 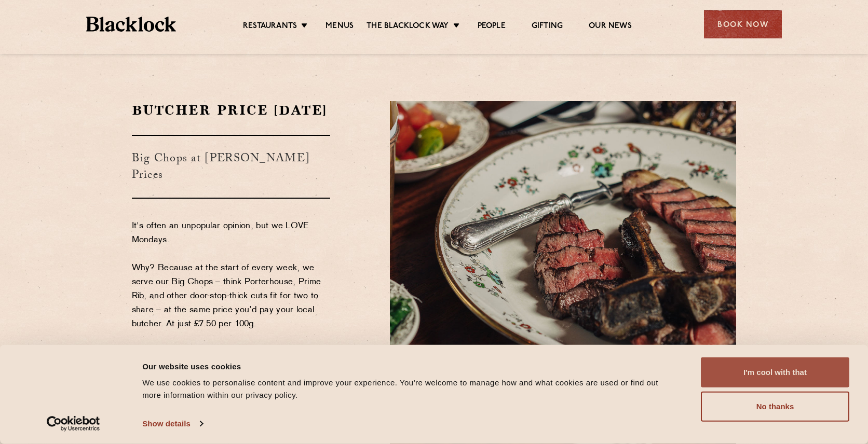 What do you see at coordinates (409, 389) in the screenshot?
I see `div: We use cookies to personalise content and improve your experience. You're welcome to manage how a...` at bounding box center [409, 389].